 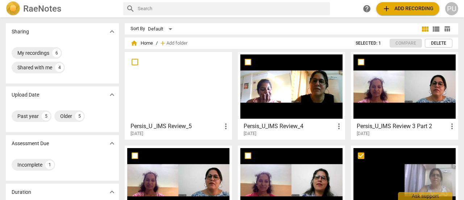 What do you see at coordinates (367, 9) in the screenshot?
I see `span: help` at bounding box center [367, 9].